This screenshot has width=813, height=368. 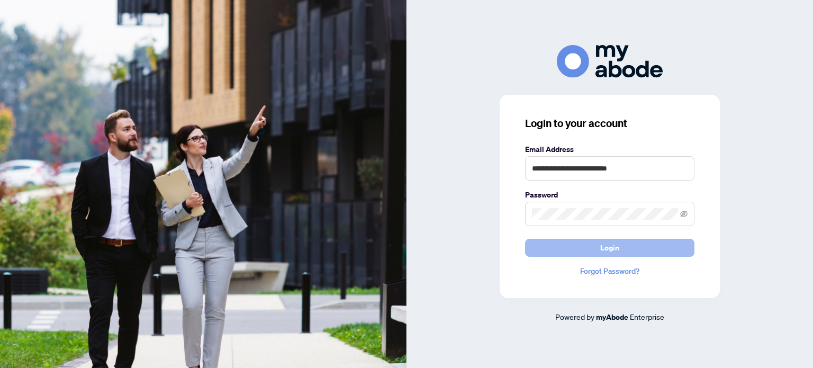 I want to click on h3: Login to your account, so click(x=610, y=123).